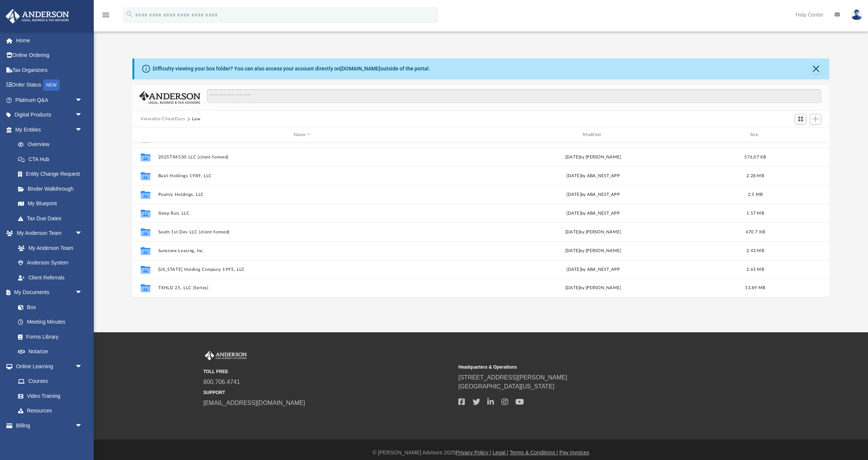 The image size is (868, 460). What do you see at coordinates (50, 426) in the screenshot?
I see `a: Billingarrow_drop_down` at bounding box center [50, 426].